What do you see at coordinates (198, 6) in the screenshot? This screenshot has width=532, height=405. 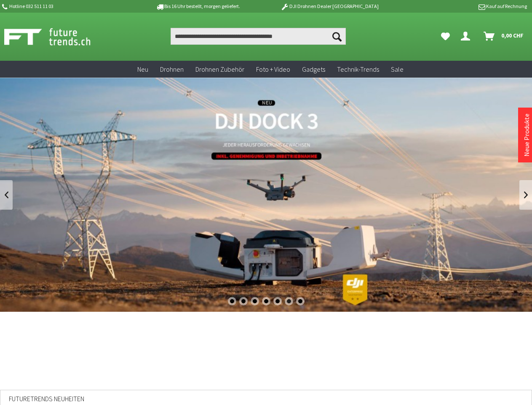 I see `p: Bis 16 Uhr bestellt, morgen geliefert.` at bounding box center [198, 6].